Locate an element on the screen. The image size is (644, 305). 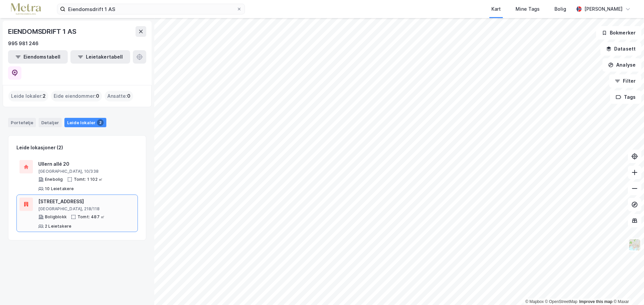
div: Tomt: 1 102 ㎡ is located at coordinates (88, 179).